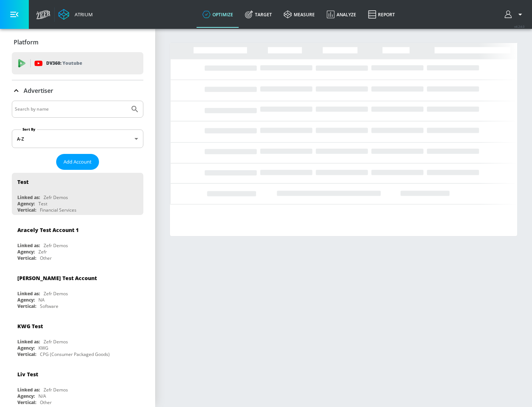 The height and width of the screenshot is (407, 532). What do you see at coordinates (78, 42) in the screenshot?
I see `div: Platform` at bounding box center [78, 42].